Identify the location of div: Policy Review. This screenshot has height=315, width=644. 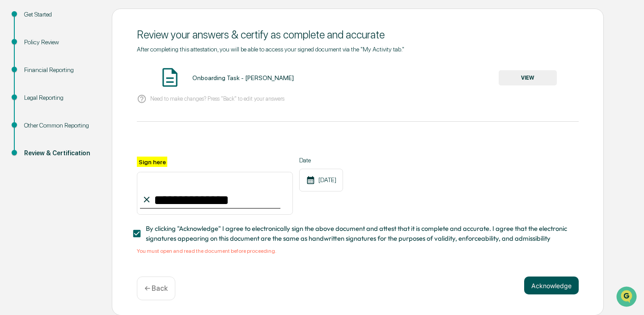
(61, 42).